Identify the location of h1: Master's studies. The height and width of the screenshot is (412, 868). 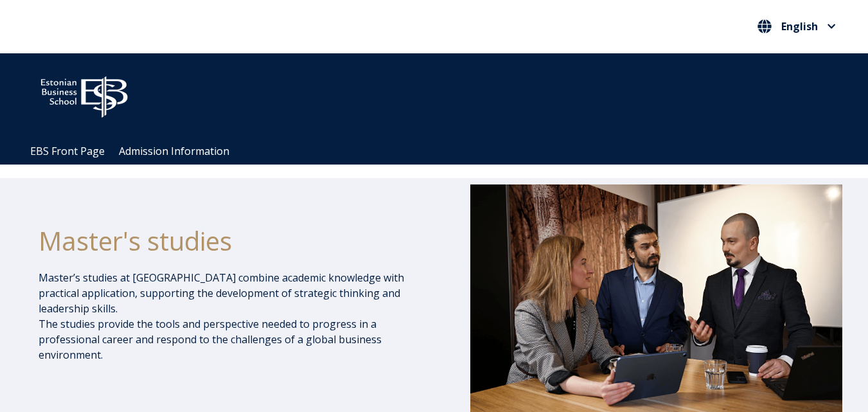
(237, 241).